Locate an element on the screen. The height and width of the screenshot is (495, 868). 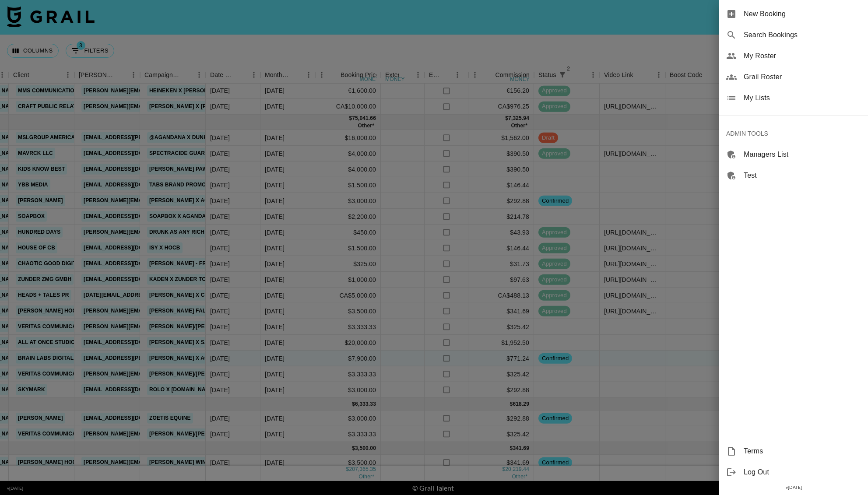
span: Log Out is located at coordinates (802, 472).